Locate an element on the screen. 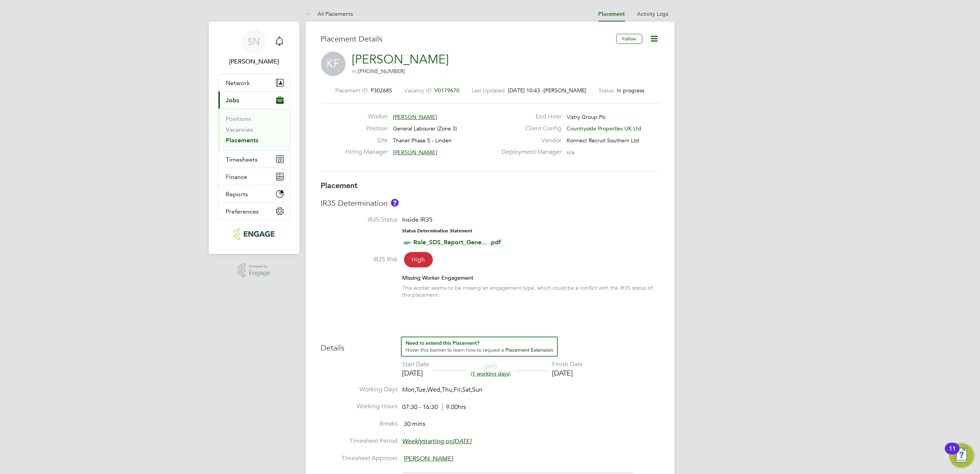 This screenshot has width=980, height=474. span: Countryside Properties UK Ltd is located at coordinates (604, 128).